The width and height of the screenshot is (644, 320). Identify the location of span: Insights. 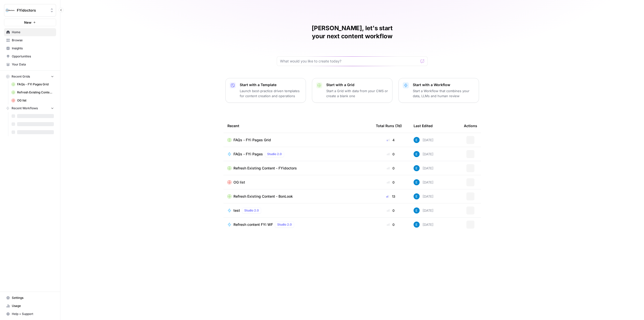
(33, 49).